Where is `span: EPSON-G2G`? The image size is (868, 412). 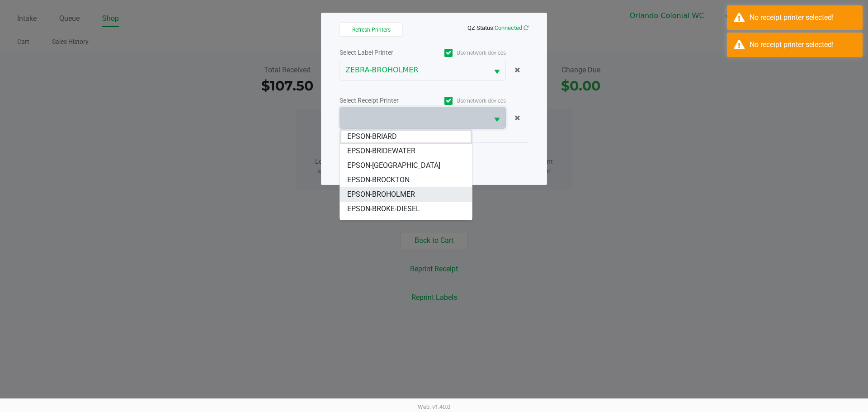
span: EPSON-G2G is located at coordinates (367, 224).